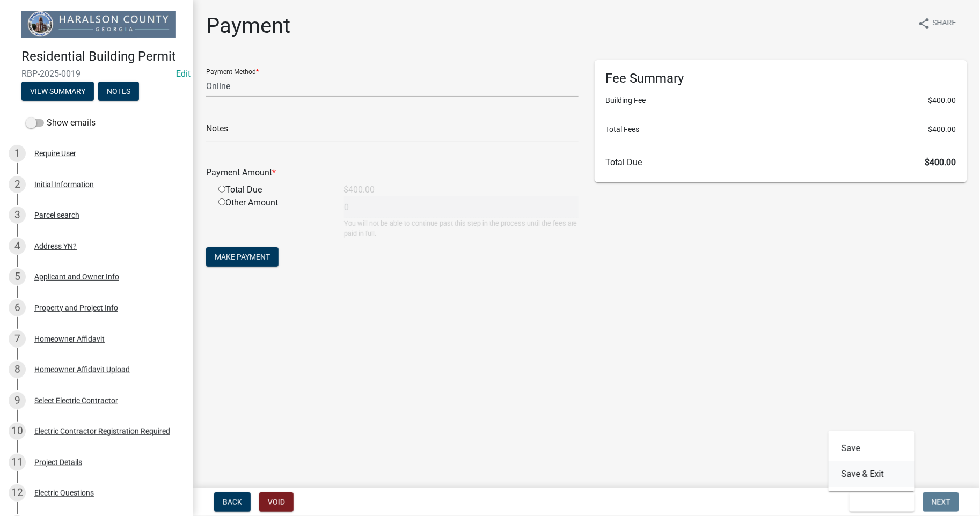 Image resolution: width=980 pixels, height=516 pixels. I want to click on div: Electric Questions, so click(64, 493).